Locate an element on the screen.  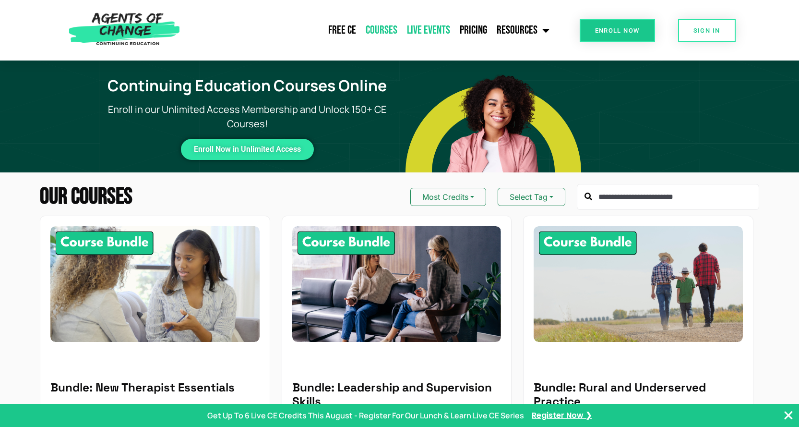
span: SIGN IN is located at coordinates (707, 30).